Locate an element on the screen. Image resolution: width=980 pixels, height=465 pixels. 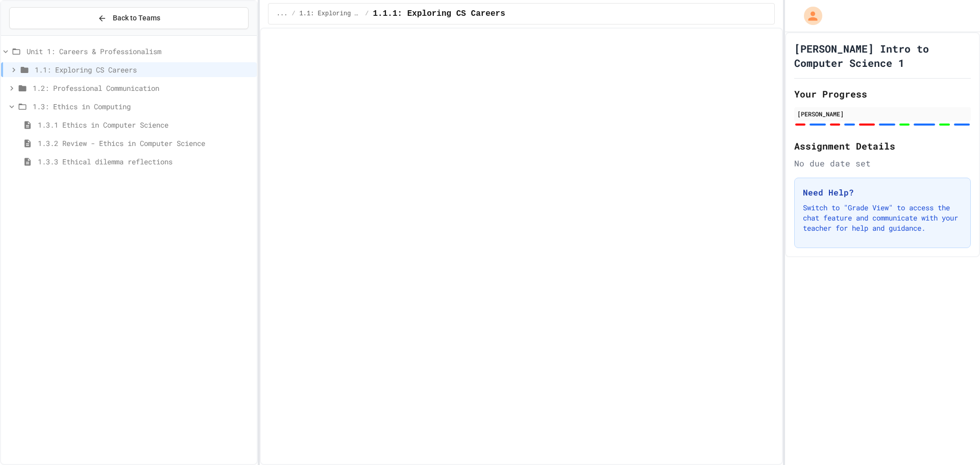
h2: Your Progress is located at coordinates (883, 94).